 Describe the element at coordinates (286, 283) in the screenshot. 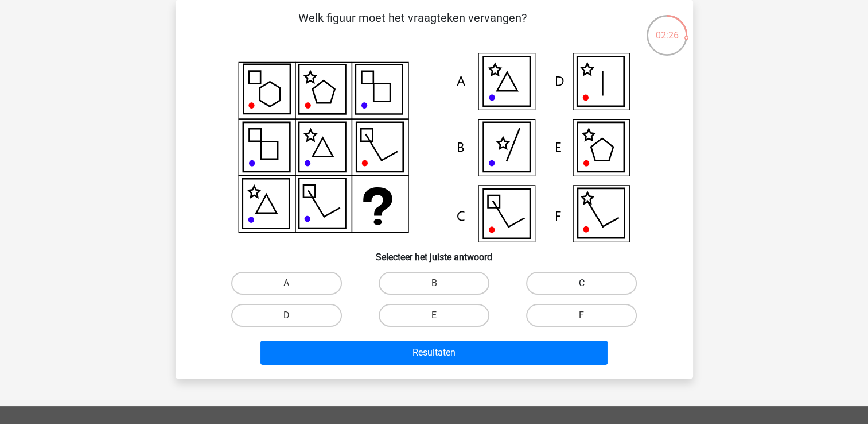

I see `label: A` at that location.